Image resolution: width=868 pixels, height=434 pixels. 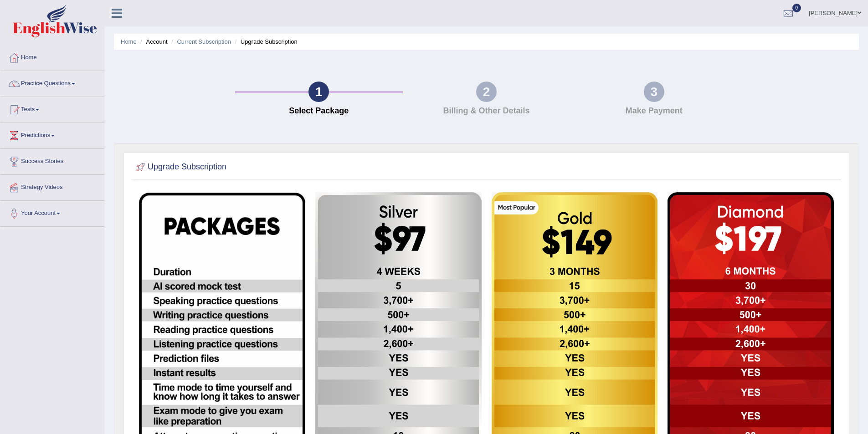 I want to click on li: Account, so click(x=153, y=42).